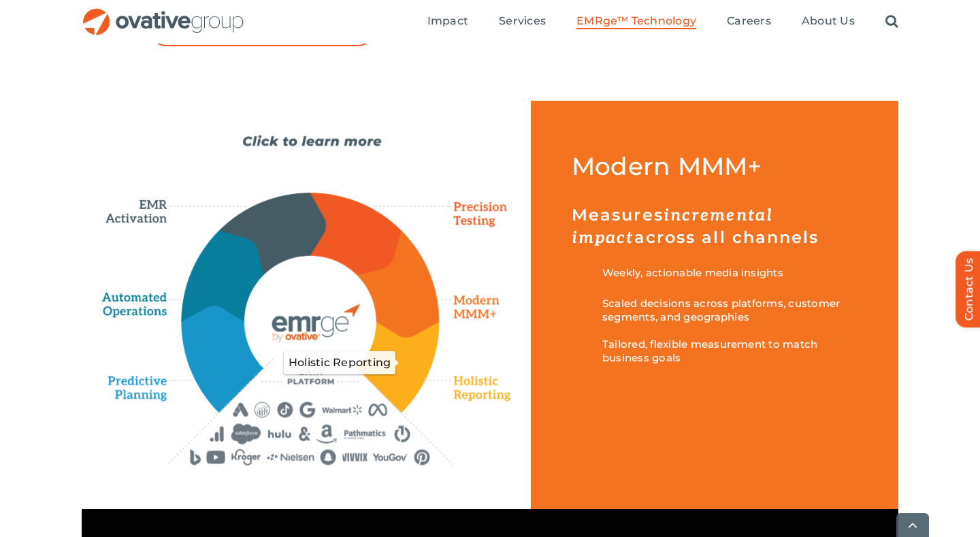  What do you see at coordinates (636, 21) in the screenshot?
I see `span: EMRge™ Technology` at bounding box center [636, 21].